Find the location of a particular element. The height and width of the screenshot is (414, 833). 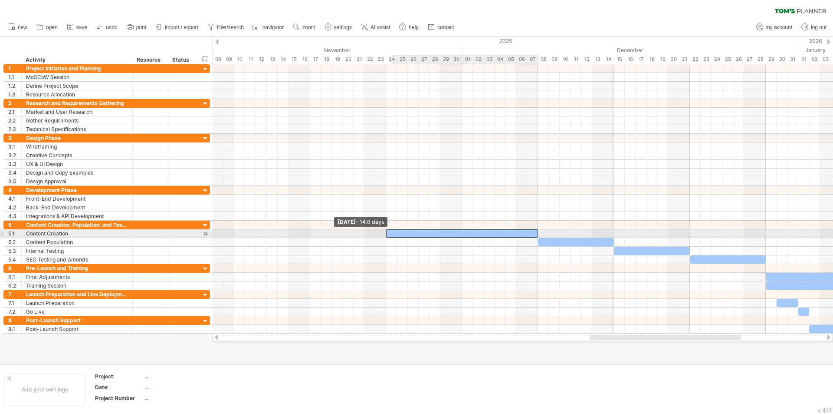

div: Internal Testing is located at coordinates (77, 250).